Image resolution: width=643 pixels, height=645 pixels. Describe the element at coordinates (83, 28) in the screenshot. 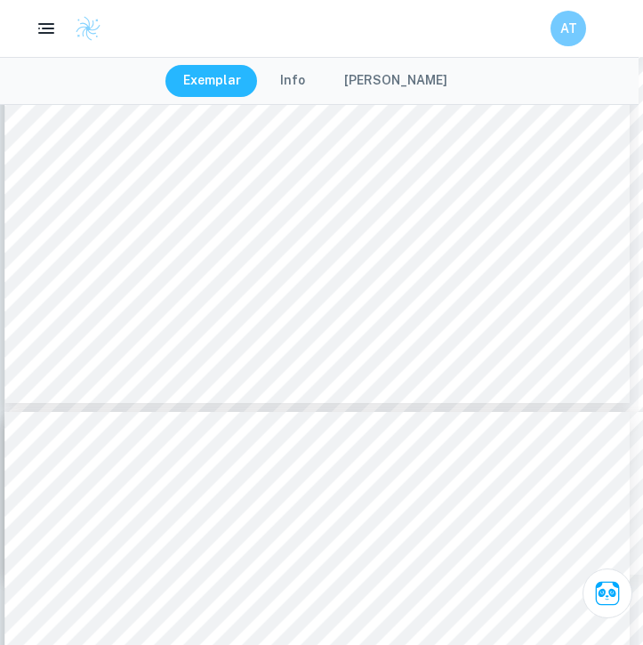

I see `a: Clastify logo` at that location.